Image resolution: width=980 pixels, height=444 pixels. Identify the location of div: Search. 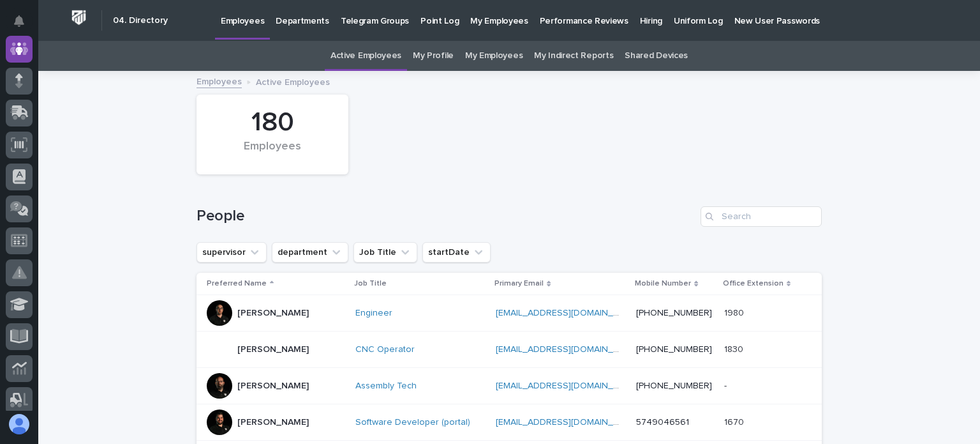
(761, 216).